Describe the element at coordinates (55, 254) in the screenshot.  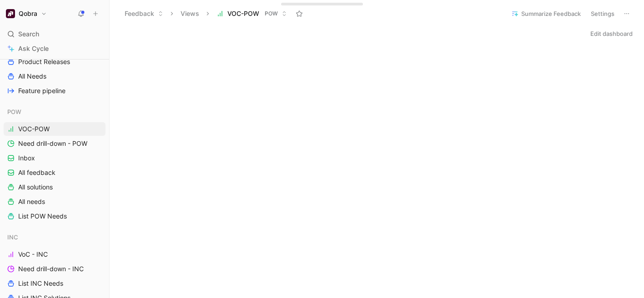
I see `a: VoC - INC` at that location.